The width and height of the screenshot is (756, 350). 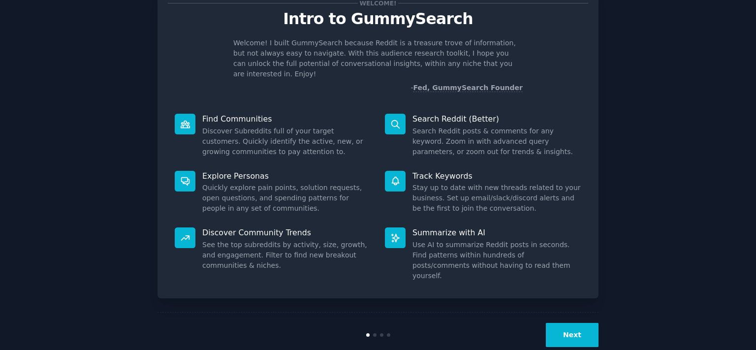 What do you see at coordinates (497, 198) in the screenshot?
I see `dd: Stay up to date with new threads related to your business. Set up email/slack/discord alerts and ...` at bounding box center [497, 198].